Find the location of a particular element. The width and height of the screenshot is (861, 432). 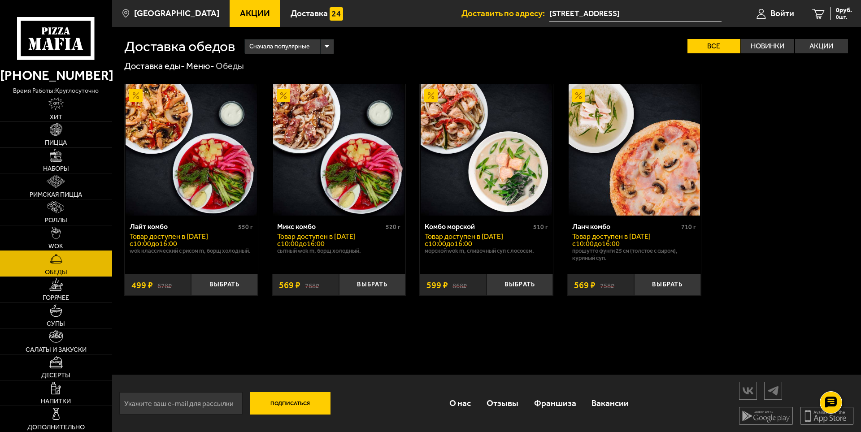

span: 0 шт. is located at coordinates (844, 17).